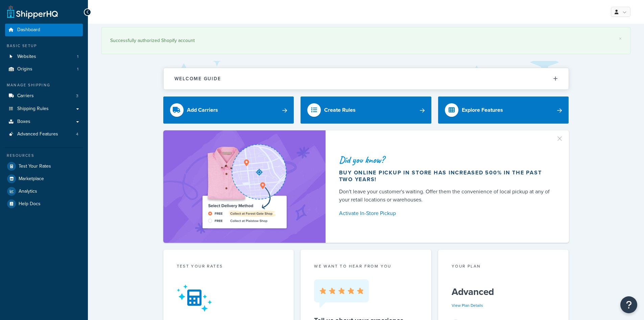 Image resolution: width=644 pixels, height=320 pixels. Describe the element at coordinates (25, 69) in the screenshot. I see `span: Origins` at that location.